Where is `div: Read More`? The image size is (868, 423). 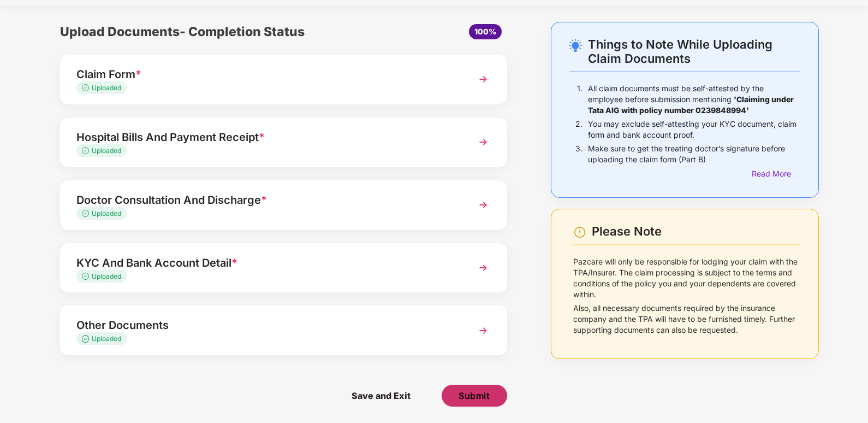
div: Read More is located at coordinates (776, 173).